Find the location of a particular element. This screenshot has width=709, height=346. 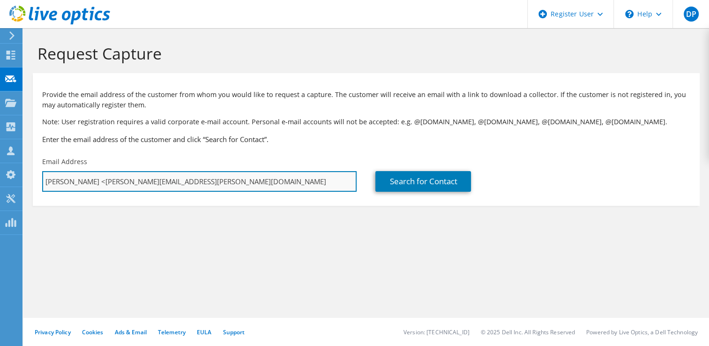

li: Powered by Live Optics, a Dell Technology is located at coordinates (642, 332).